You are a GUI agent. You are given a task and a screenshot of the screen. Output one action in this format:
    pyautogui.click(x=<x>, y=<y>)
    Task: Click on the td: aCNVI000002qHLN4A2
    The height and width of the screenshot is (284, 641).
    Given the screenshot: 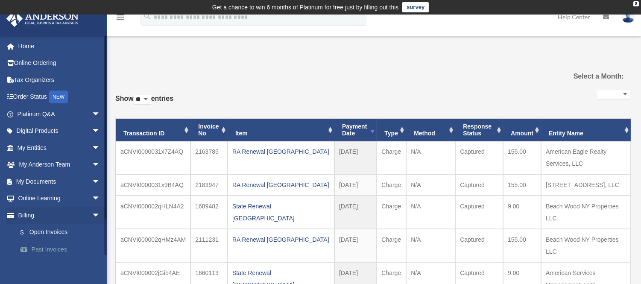 What is the action you would take?
    pyautogui.click(x=153, y=212)
    